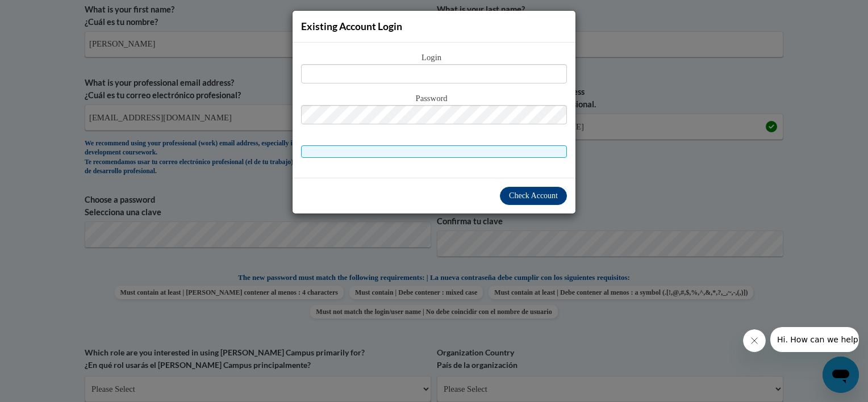 The width and height of the screenshot is (868, 402). Describe the element at coordinates (352, 26) in the screenshot. I see `span: Existing Account Login` at that location.